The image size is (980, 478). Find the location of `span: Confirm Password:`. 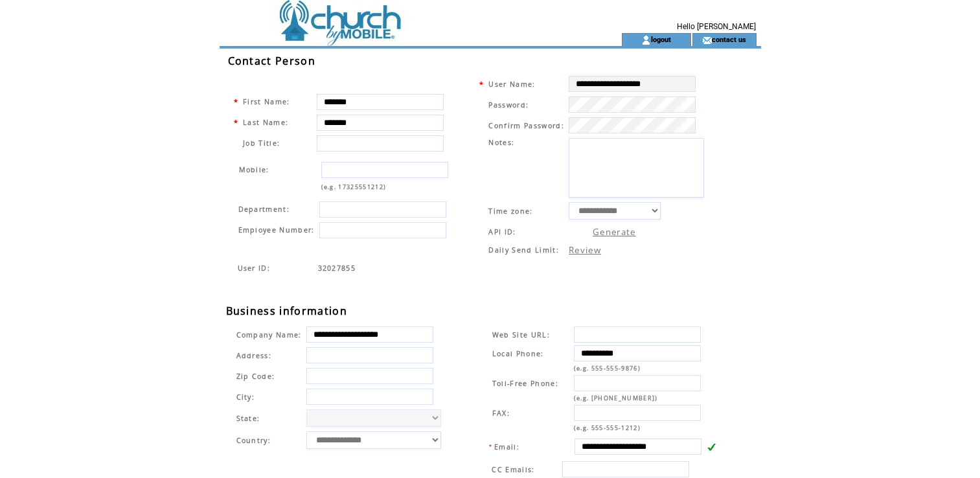

span: Confirm Password: is located at coordinates (526, 126).